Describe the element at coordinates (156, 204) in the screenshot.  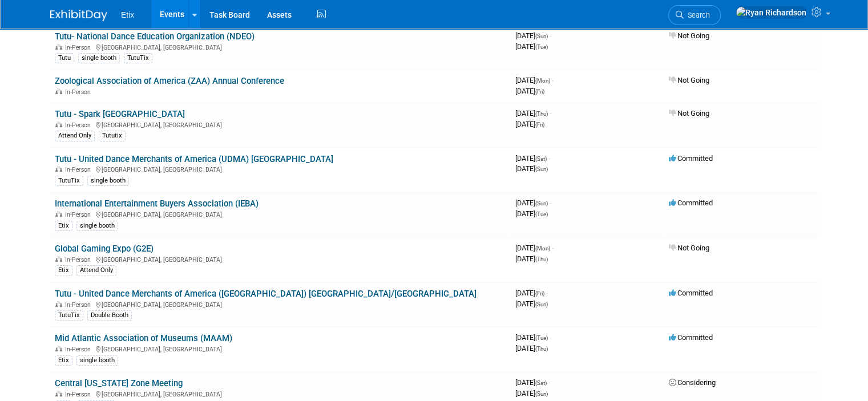
I see `a: International Entertainment Buyers Association (IEBA)` at that location.